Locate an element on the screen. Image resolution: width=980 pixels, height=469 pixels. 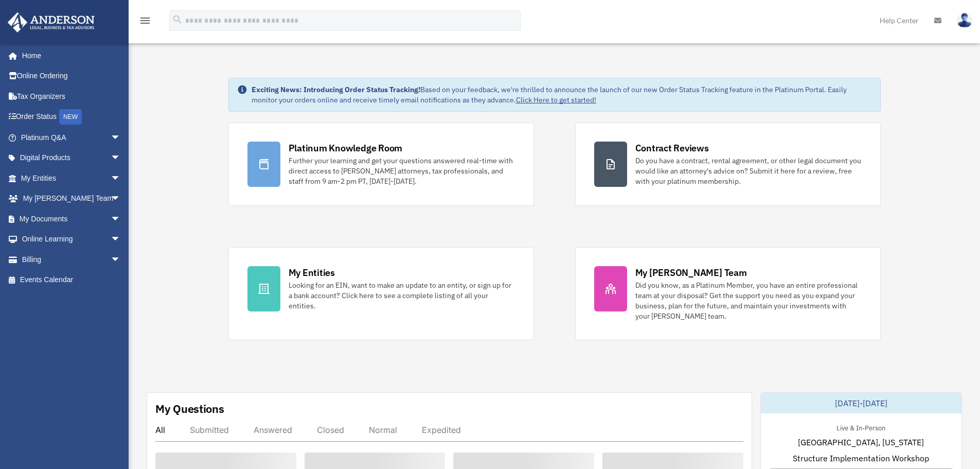
i: menu is located at coordinates (145, 21).